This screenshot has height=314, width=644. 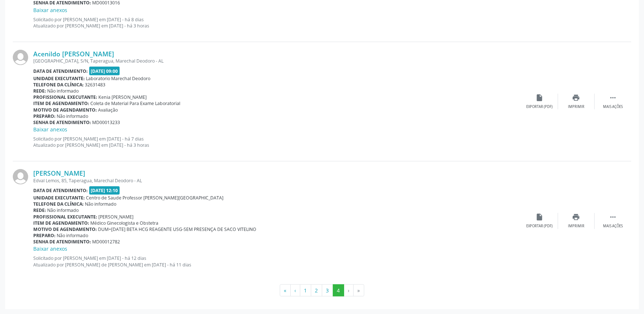 I want to click on span: MD00012782, so click(x=106, y=242).